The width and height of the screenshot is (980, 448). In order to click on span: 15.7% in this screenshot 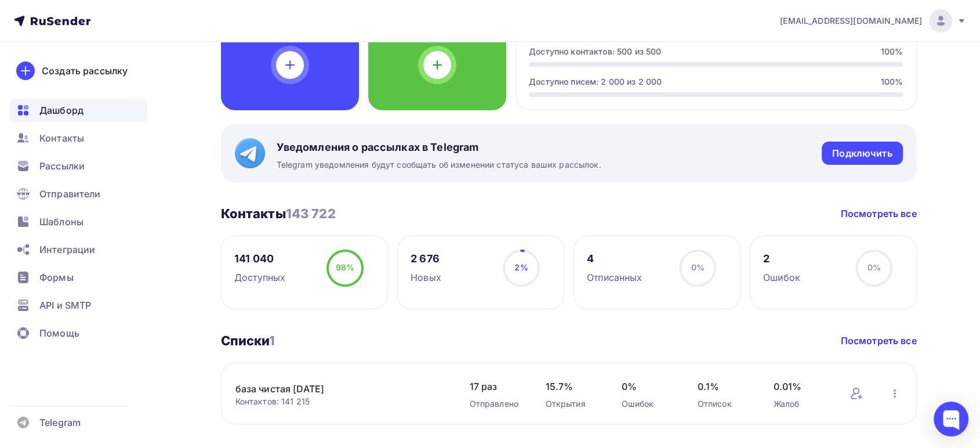, I will do `click(572, 387)`.